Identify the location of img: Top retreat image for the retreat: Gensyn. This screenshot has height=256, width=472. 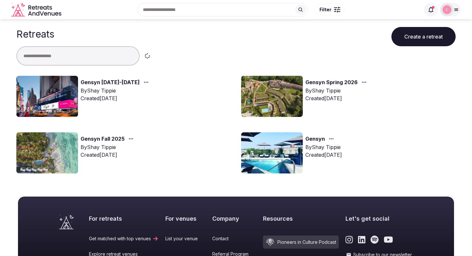
(272, 153).